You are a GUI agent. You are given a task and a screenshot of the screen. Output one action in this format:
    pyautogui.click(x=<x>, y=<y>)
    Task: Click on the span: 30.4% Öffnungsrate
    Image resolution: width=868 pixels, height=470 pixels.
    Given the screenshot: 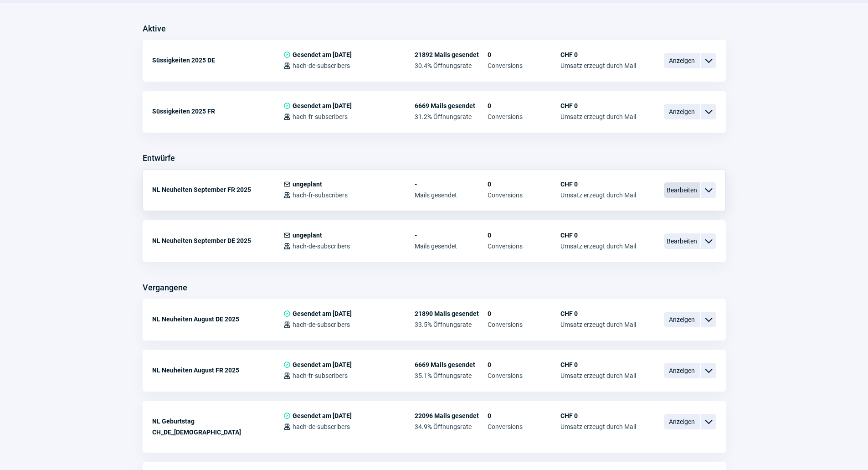 What is the action you would take?
    pyautogui.click(x=451, y=66)
    